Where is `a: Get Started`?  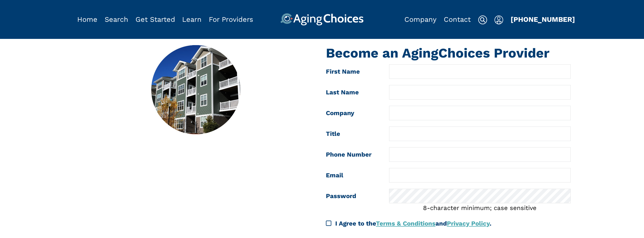 a: Get Started is located at coordinates (155, 20).